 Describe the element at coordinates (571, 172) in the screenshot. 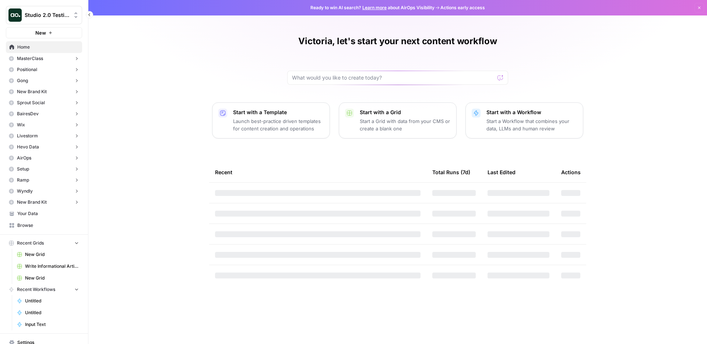

I see `div: Actions` at that location.